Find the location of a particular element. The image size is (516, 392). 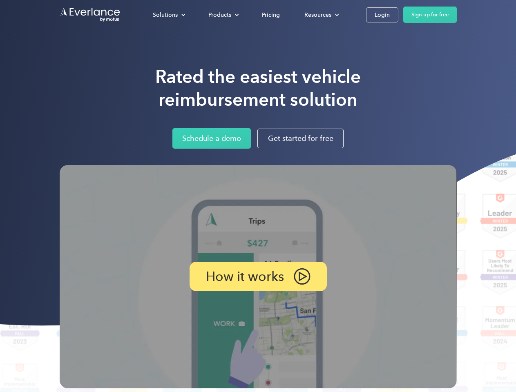

a: Get started for free is located at coordinates (300, 138).